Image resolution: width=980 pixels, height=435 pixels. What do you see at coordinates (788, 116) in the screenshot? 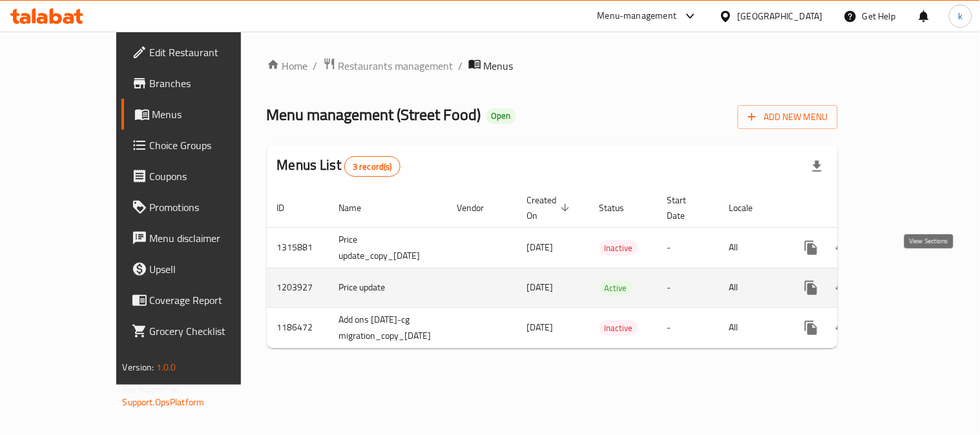
I see `button: Add New Menu` at bounding box center [788, 116].